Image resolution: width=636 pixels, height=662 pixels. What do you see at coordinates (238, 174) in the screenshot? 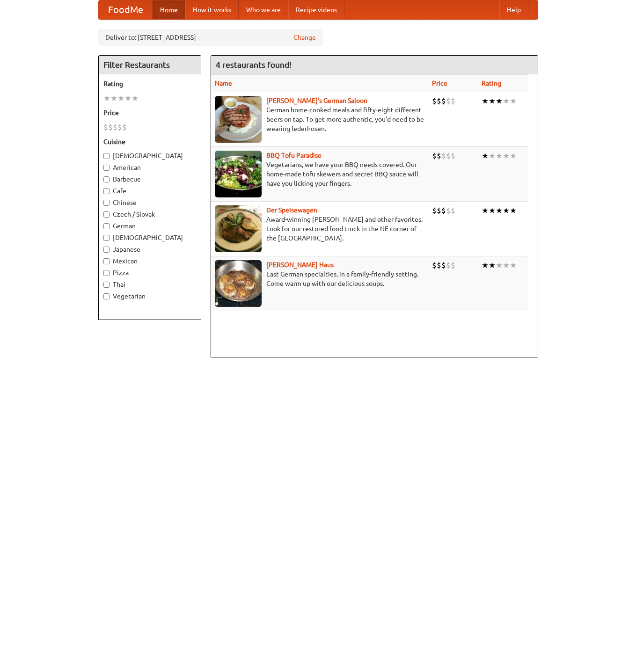
I see `img: tofuparadise.jpg` at bounding box center [238, 174].